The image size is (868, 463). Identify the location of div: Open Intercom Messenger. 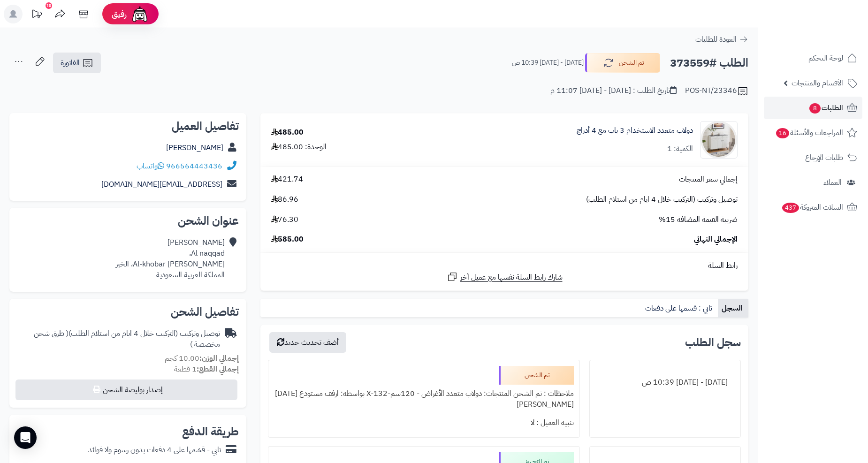
(25, 438).